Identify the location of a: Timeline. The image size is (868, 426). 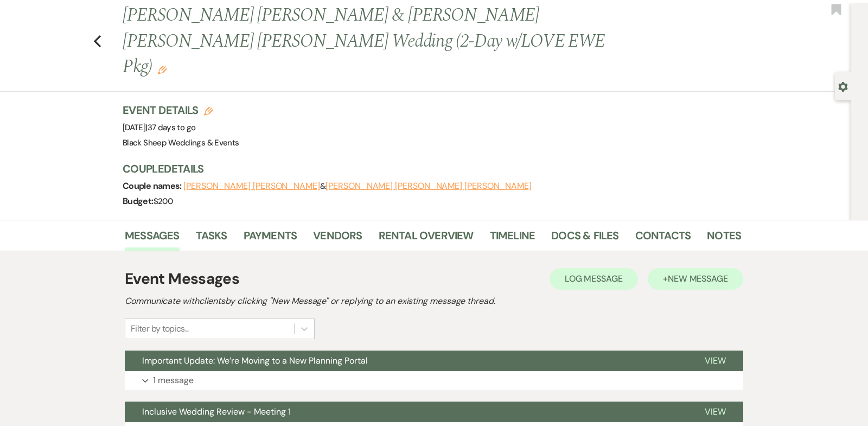
(512, 238).